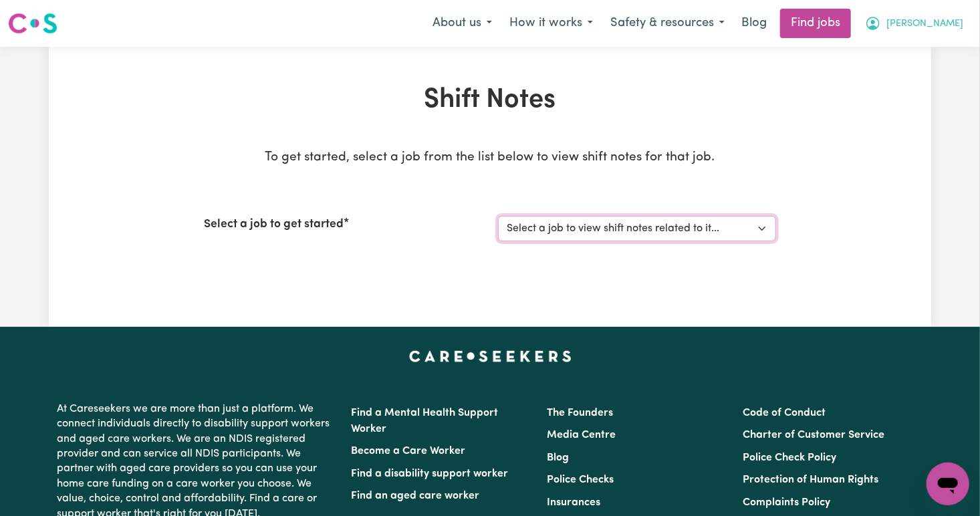  I want to click on button: About us, so click(462, 23).